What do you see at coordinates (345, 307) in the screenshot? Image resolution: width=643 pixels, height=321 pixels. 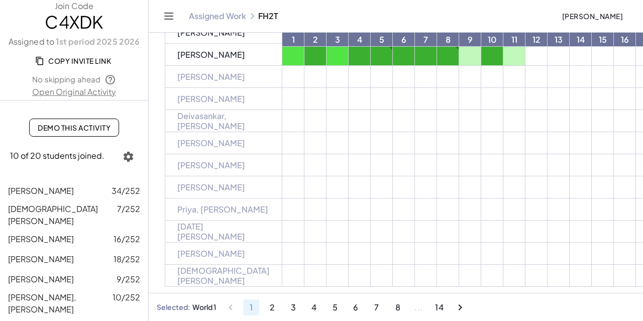 I see `nav: Pagination Navigation` at bounding box center [345, 307].